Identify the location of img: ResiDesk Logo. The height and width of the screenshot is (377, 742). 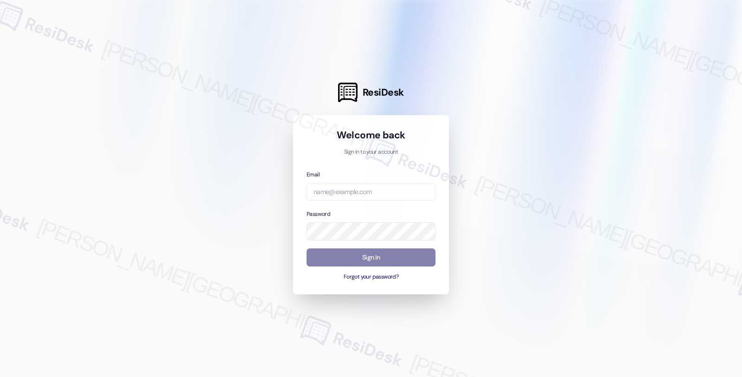
(348, 92).